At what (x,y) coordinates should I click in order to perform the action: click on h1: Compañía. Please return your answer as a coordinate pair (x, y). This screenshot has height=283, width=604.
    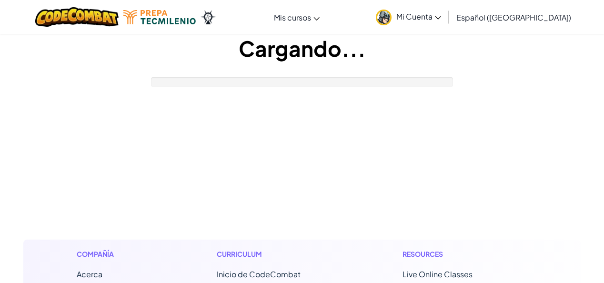
    Looking at the image, I should click on (116, 254).